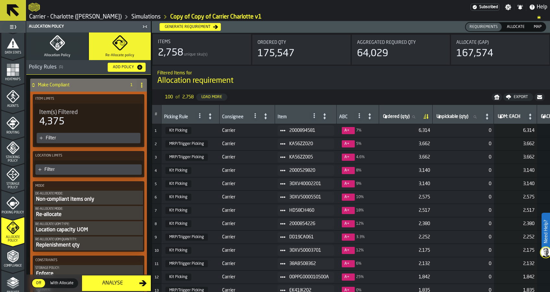 This screenshot has width=550, height=292. Describe the element at coordinates (58, 112) in the screenshot. I see `span: Item(s) Filtered` at that location.